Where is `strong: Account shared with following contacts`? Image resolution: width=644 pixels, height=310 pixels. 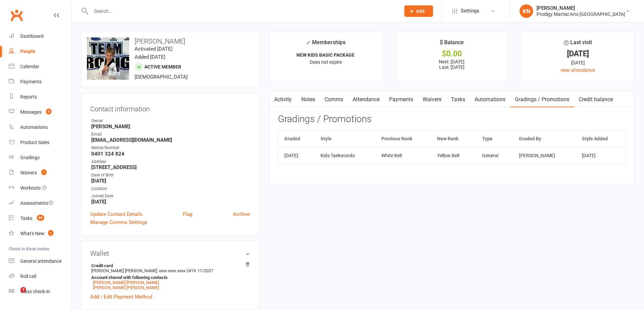
strong: Account shared with following contacts is located at coordinates (169, 278).